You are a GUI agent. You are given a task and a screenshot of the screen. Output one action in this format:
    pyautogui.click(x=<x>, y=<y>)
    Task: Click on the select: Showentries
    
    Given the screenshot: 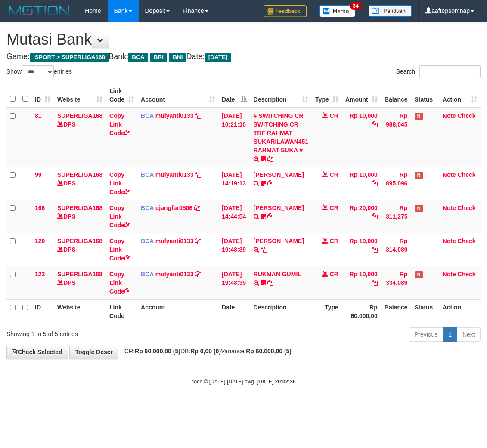 What is the action you would take?
    pyautogui.click(x=37, y=72)
    